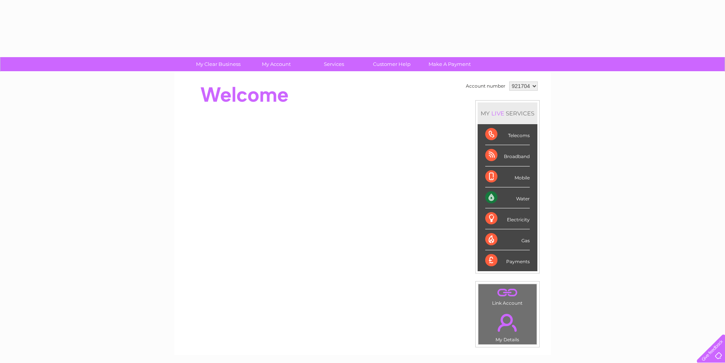 The width and height of the screenshot is (725, 363). I want to click on div: Gas, so click(507, 239).